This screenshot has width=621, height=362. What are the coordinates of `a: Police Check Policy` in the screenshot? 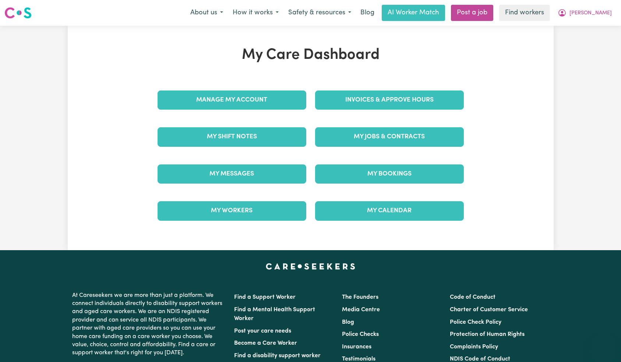 It's located at (476, 322).